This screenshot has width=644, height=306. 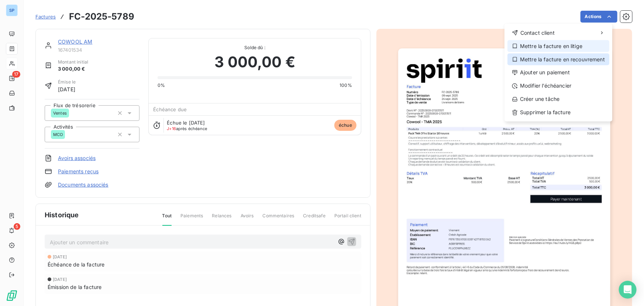 I want to click on div: Mettre la facture en litige, so click(x=559, y=46).